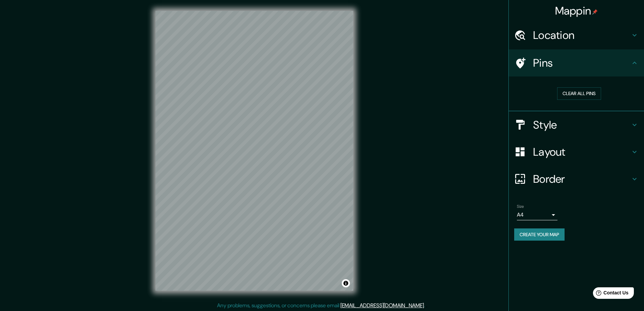 The height and width of the screenshot is (311, 644). Describe the element at coordinates (576, 63) in the screenshot. I see `div: Pins` at that location.